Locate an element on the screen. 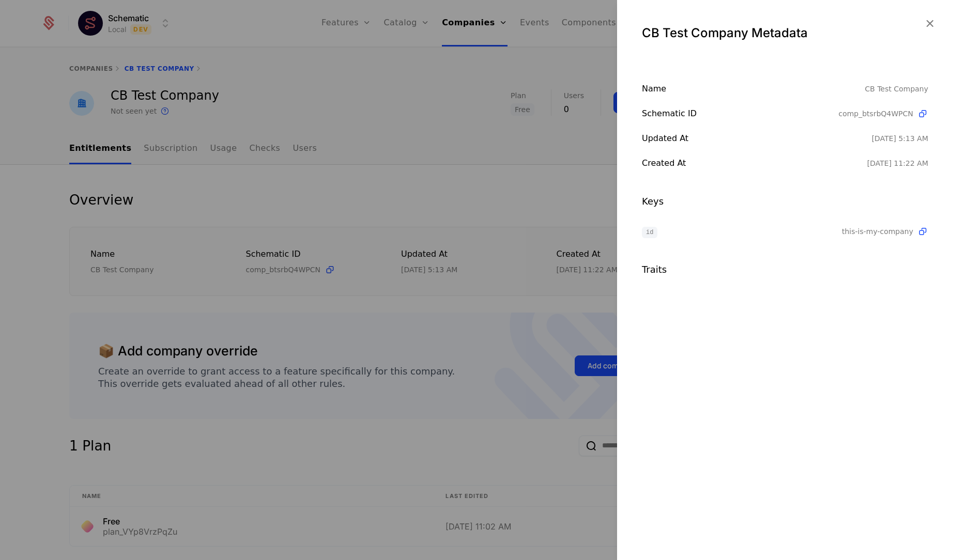 The image size is (953, 560). div: Traits is located at coordinates (785, 270).